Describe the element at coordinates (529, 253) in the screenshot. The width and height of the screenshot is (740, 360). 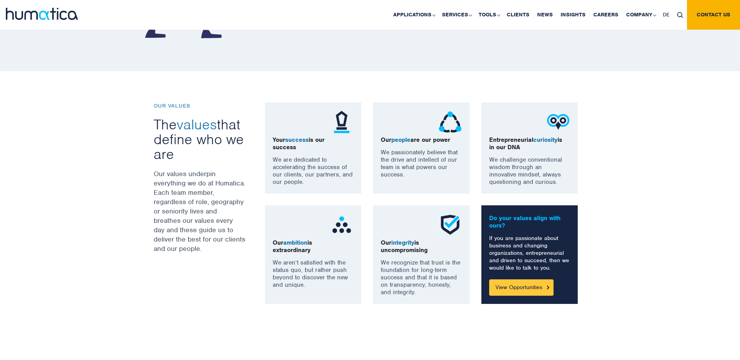
I see `p: If you are passionate about business and changing organizations, entrepreneurial and driven to su...` at that location.